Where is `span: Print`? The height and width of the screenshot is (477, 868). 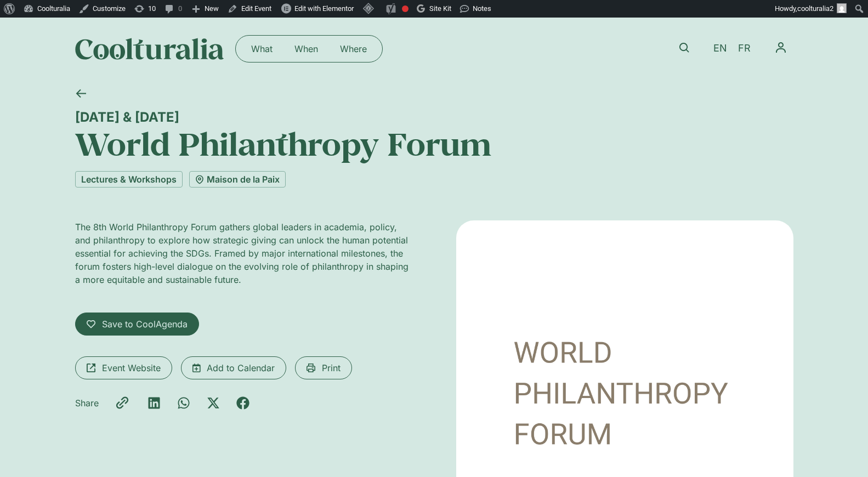 span: Print is located at coordinates (331, 368).